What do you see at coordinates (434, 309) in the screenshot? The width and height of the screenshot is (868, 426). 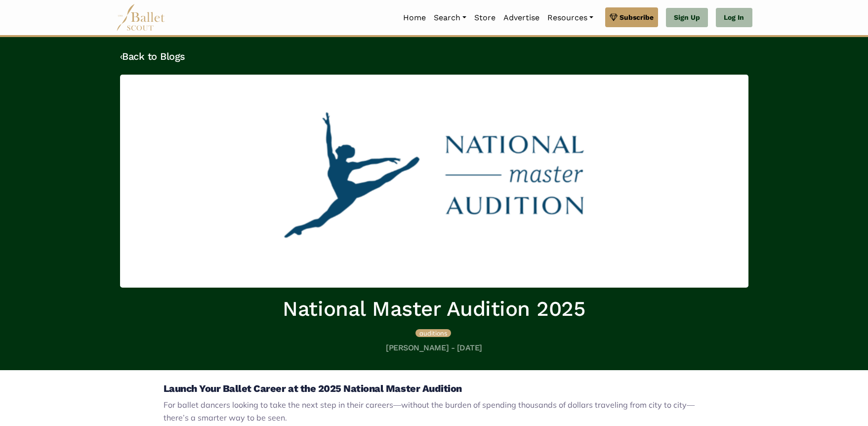 I see `h1: National Master Audition 2025` at bounding box center [434, 309].